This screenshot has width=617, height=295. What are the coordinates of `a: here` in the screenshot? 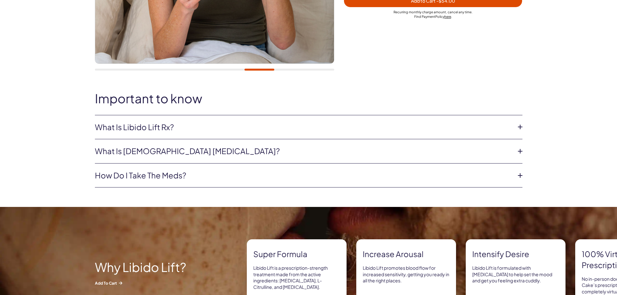 It's located at (447, 17).